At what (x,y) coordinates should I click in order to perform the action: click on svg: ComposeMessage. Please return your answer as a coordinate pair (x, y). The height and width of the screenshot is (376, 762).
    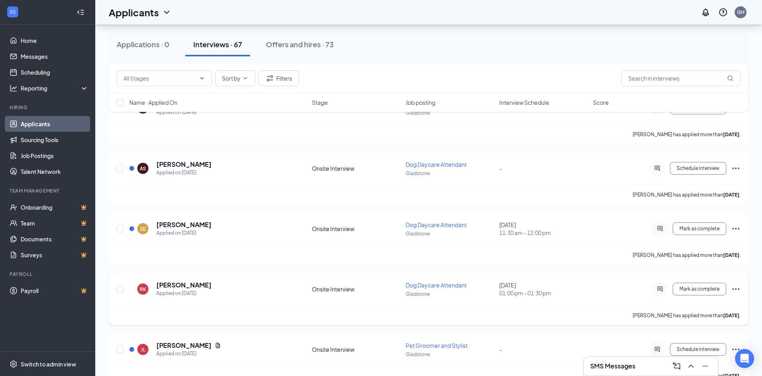
    Looking at the image, I should click on (677, 366).